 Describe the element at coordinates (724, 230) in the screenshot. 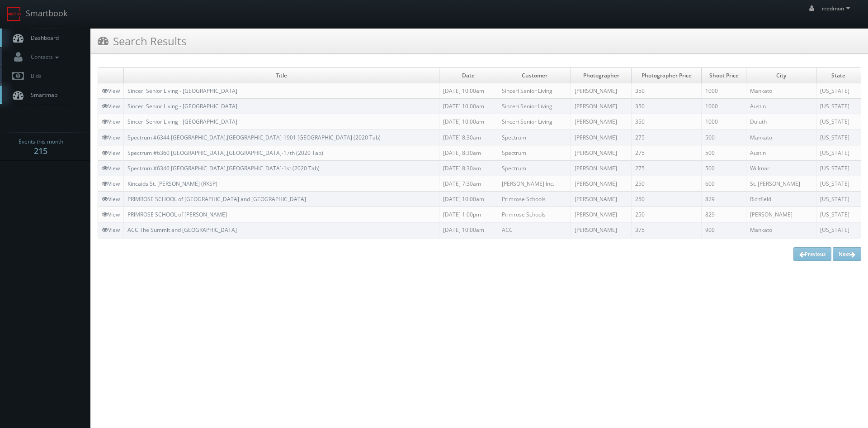

I see `td: 900` at that location.